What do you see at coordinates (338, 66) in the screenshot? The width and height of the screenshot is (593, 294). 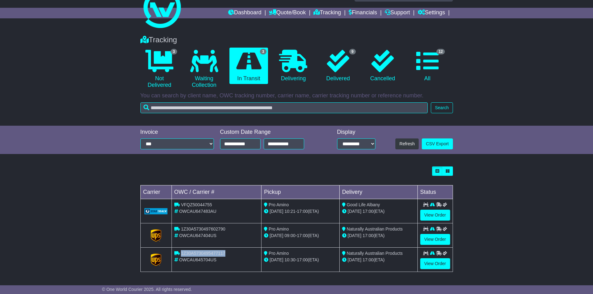 I see `a: 9 Delivered` at bounding box center [338, 66].